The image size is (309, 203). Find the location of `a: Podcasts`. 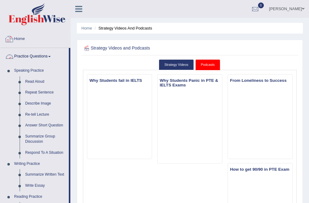

a: Podcasts is located at coordinates (208, 65).